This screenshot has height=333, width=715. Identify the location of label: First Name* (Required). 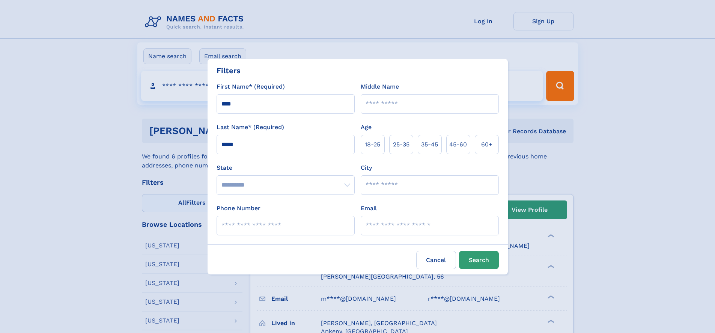
(251, 87).